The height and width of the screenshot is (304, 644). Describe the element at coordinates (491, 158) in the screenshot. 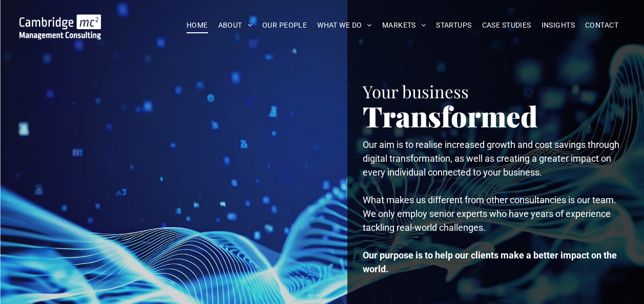

I see `span: Our aim is to realise increased growth and cost savings through digital transformation, as well a...` at that location.